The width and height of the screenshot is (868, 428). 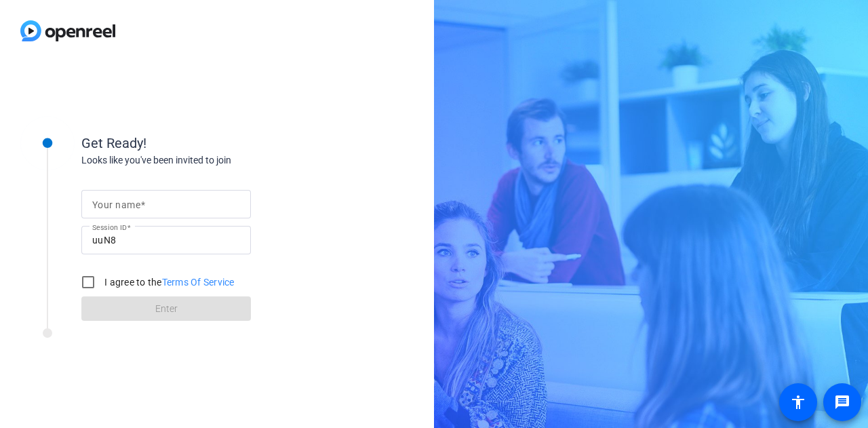 I want to click on div: Looks like you've been invited to join, so click(x=217, y=160).